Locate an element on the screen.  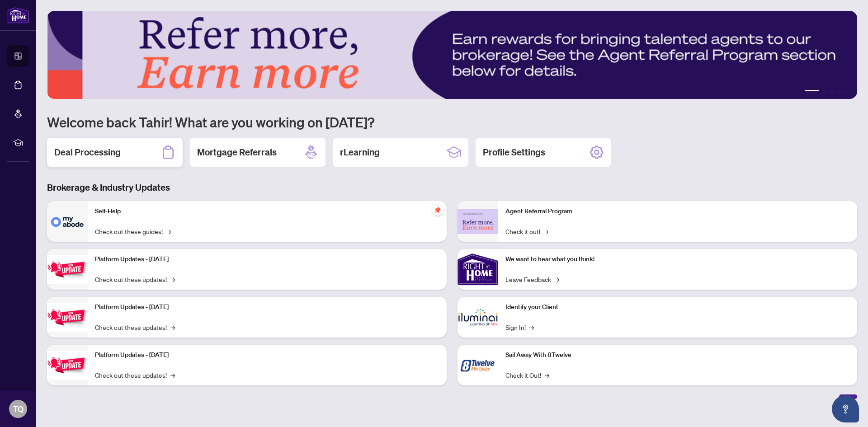
p: Agent Referral Program is located at coordinates (678, 211).